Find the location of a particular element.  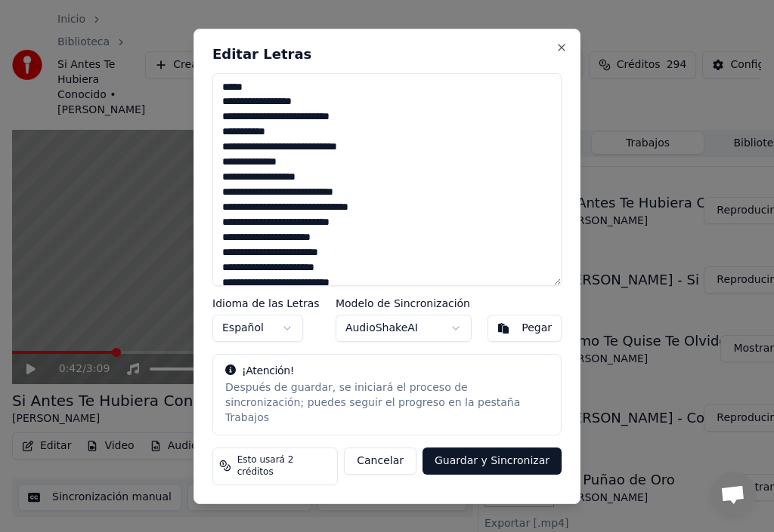

button: Guardar y Sincronizar is located at coordinates (492, 461).